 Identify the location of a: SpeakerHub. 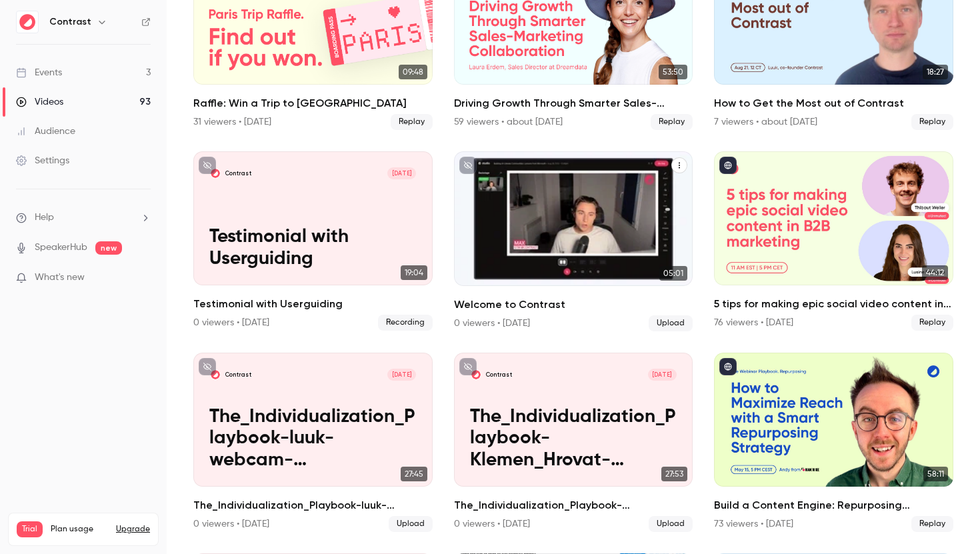
(61, 247).